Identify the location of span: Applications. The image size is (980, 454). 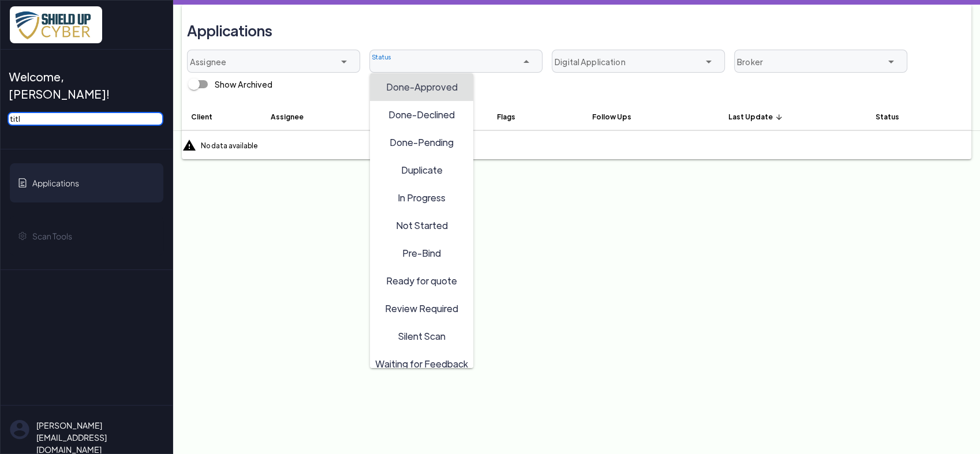
(55, 183).